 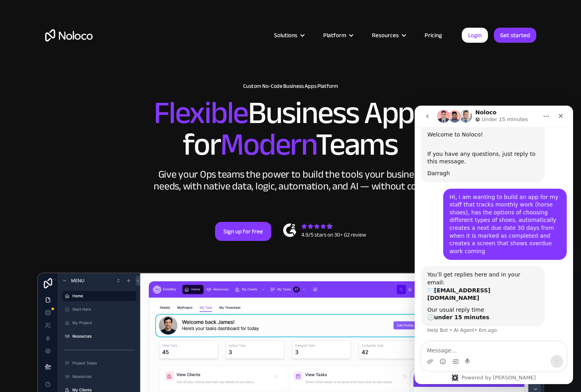 What do you see at coordinates (90, 14) in the screenshot?
I see `p: Under 15 minutes` at bounding box center [90, 14].